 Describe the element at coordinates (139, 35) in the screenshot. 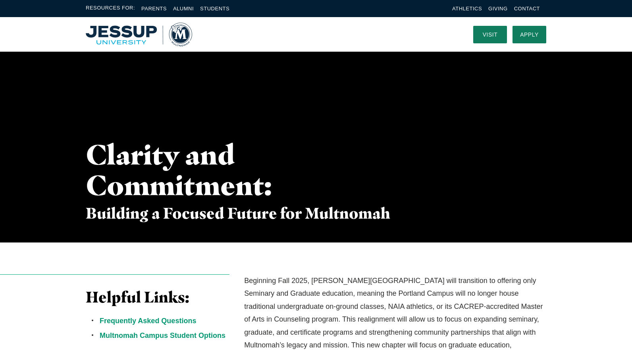

I see `a: Home` at that location.